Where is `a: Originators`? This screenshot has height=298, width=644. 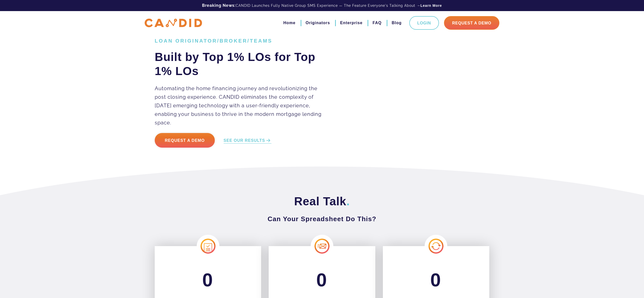 a: Originators is located at coordinates (318, 23).